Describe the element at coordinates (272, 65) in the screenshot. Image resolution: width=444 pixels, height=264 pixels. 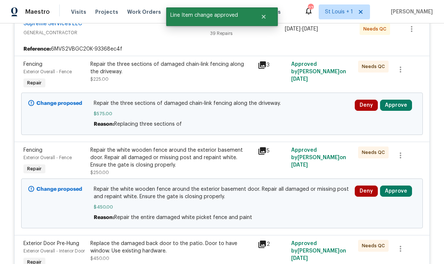
I see `div: 3` at that location.